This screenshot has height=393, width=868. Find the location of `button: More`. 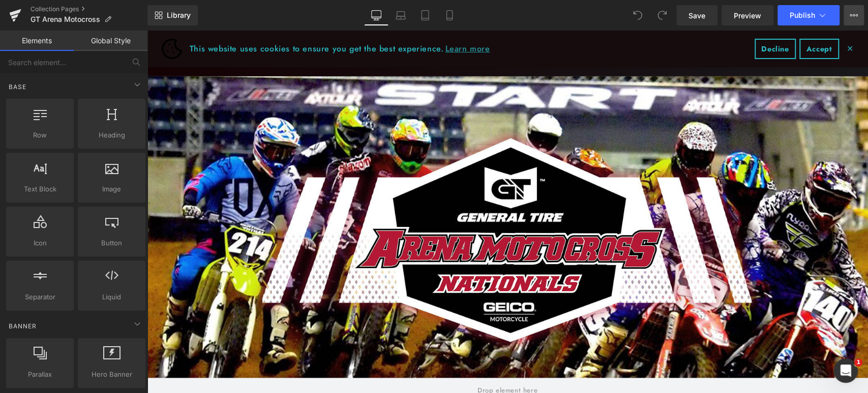

button: More is located at coordinates (854, 15).